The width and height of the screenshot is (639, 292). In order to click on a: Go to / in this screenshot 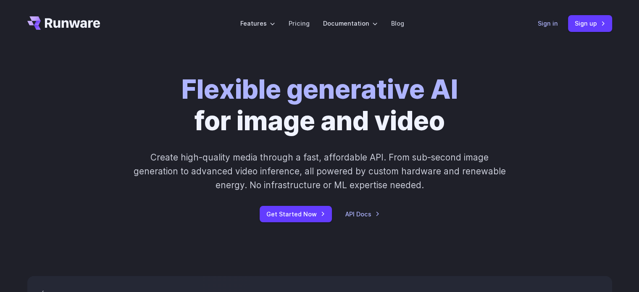, I will do `click(64, 23)`.